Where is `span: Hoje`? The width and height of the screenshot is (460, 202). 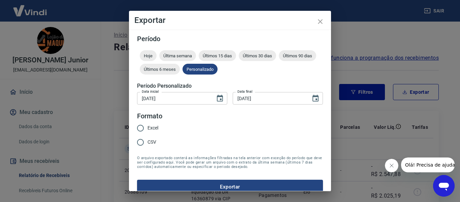 span: Hoje is located at coordinates (148, 56).